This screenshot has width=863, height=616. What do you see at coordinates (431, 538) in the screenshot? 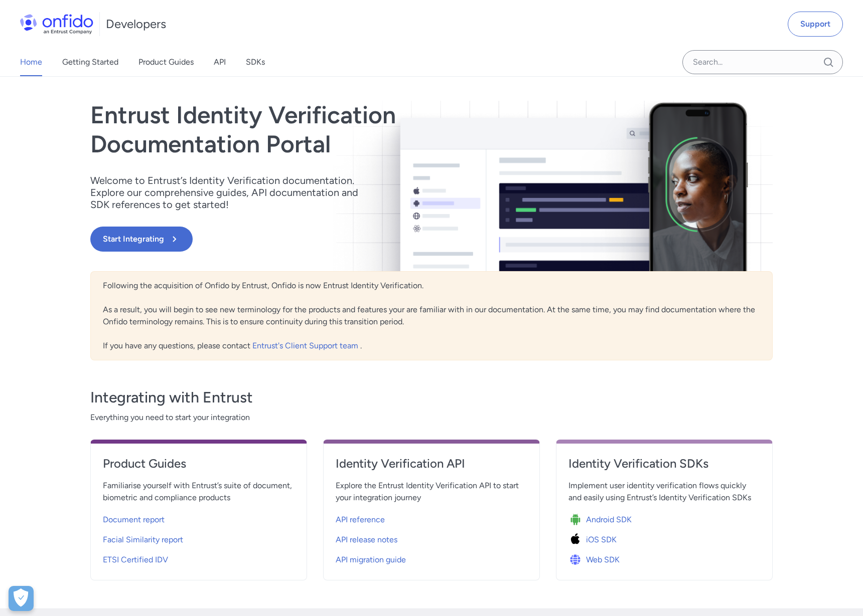
I see `a: API release notes` at bounding box center [431, 538].